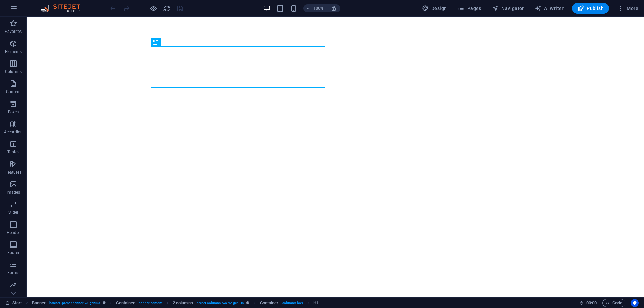 This screenshot has width=644, height=308. What do you see at coordinates (590, 9) in the screenshot?
I see `span: Publish` at bounding box center [590, 9].